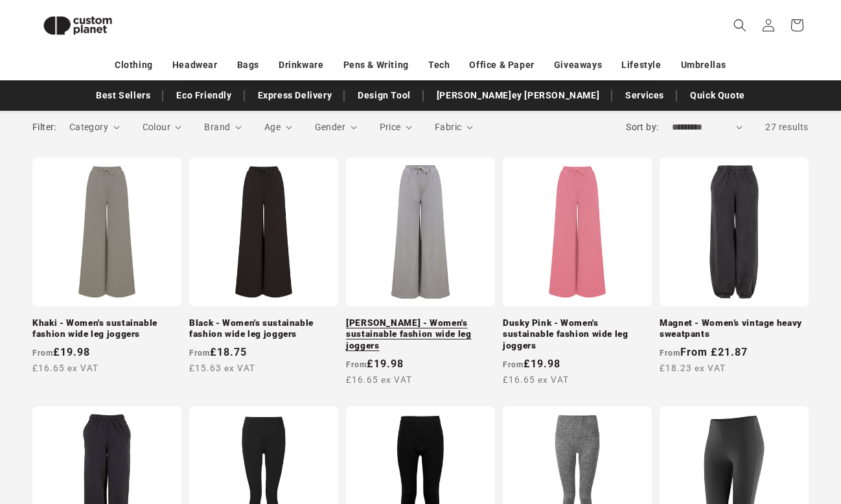  What do you see at coordinates (204, 95) in the screenshot?
I see `a: Eco Friendly` at bounding box center [204, 95].